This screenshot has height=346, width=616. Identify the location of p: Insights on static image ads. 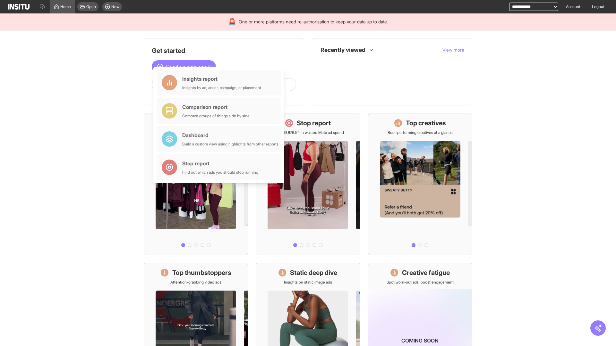
(308, 283).